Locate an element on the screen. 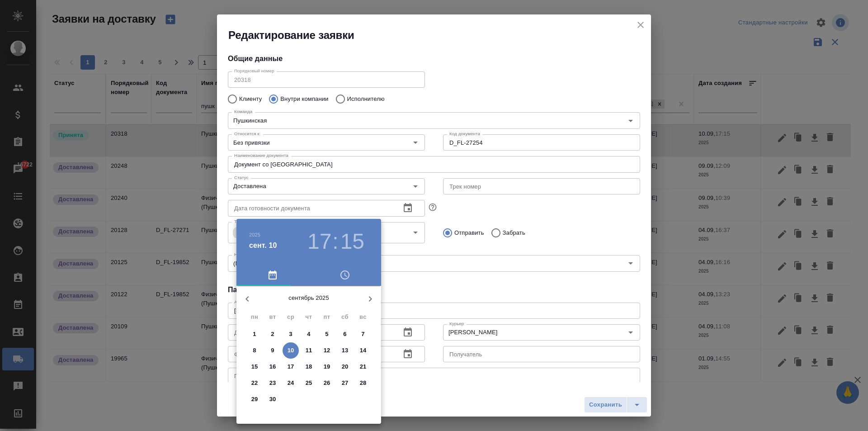  button: 1 is located at coordinates (255, 335).